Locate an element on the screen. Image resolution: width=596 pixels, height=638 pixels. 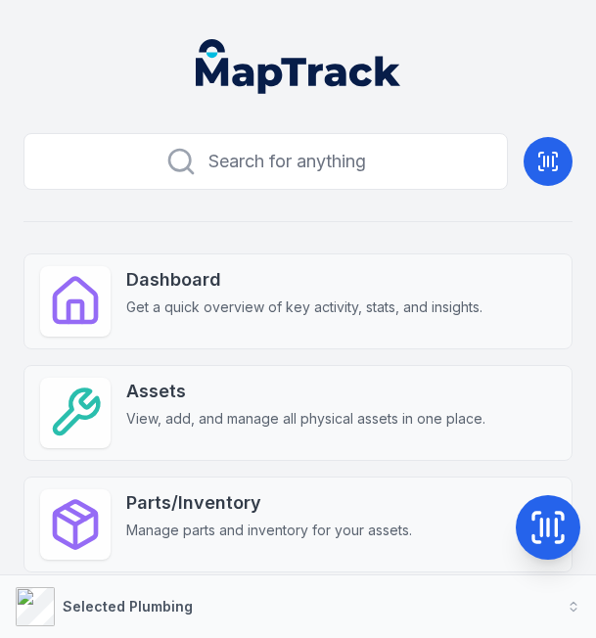
nav: Global is located at coordinates (299, 67).